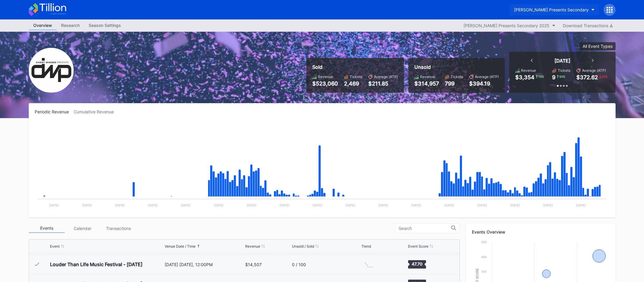 The height and width of the screenshot is (282, 644). Describe the element at coordinates (70, 25) in the screenshot. I see `div: Research` at that location.